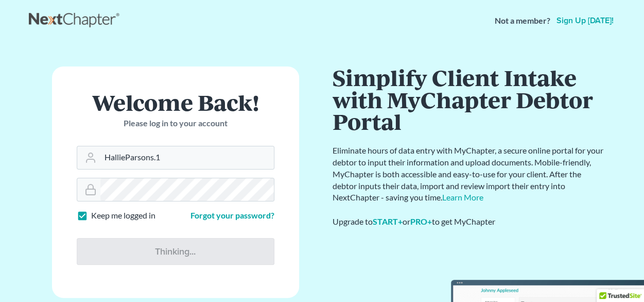 This screenshot has width=644, height=302. Describe the element at coordinates (175, 252) in the screenshot. I see `input: Thinking...` at that location.